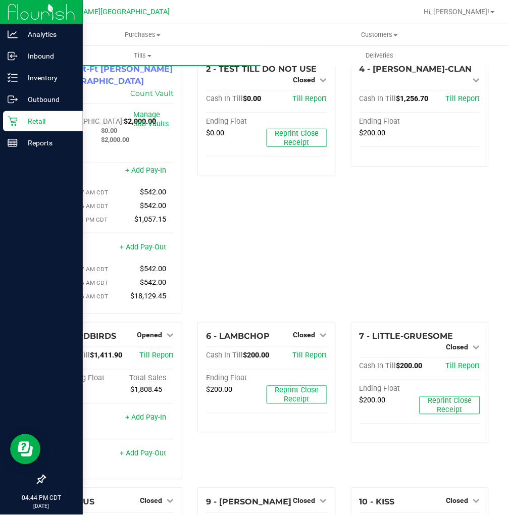 This screenshot has height=515, width=509. Describe the element at coordinates (84, 336) in the screenshot. I see `span: 5 - YARDBIRDS` at that location.